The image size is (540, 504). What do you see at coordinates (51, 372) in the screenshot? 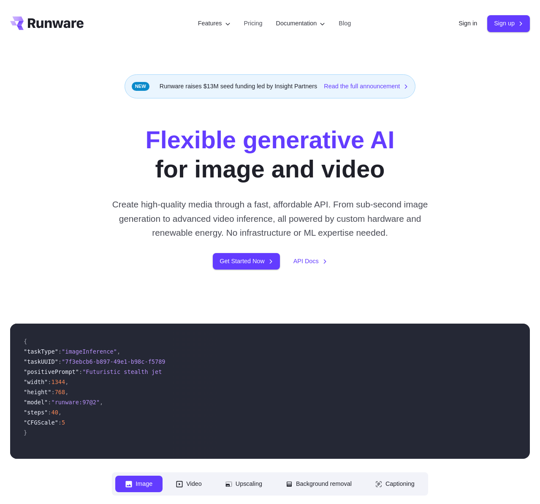
I see `span: "positivePrompt"` at bounding box center [51, 372].